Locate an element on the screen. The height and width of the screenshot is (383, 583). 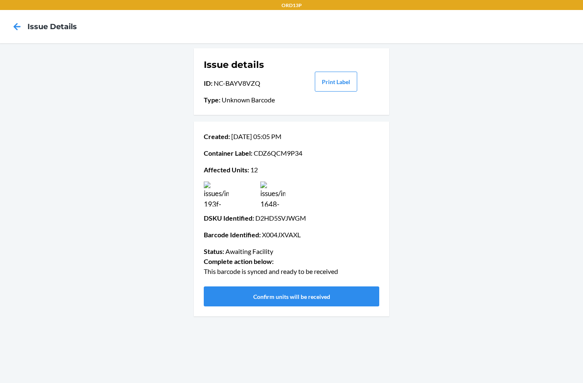
h1: Issue details is located at coordinates (247, 65).